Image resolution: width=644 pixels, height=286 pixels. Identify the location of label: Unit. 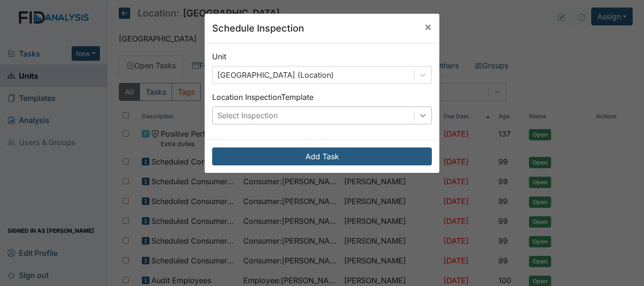
(219, 57).